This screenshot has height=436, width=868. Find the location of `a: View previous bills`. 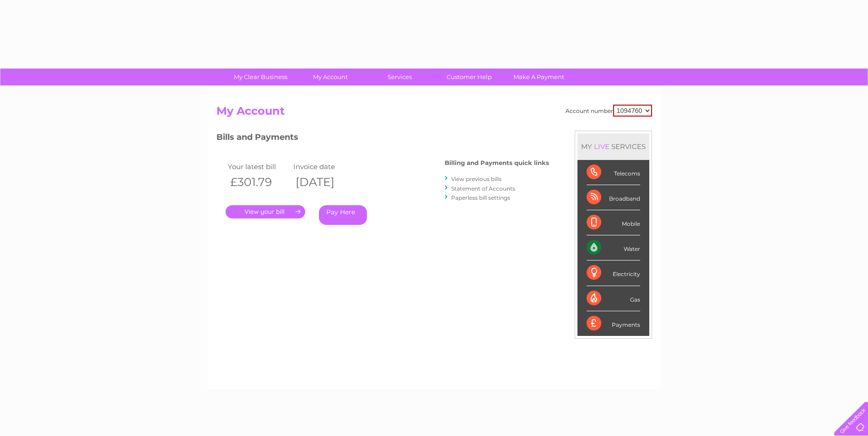

a: View previous bills is located at coordinates (476, 179).